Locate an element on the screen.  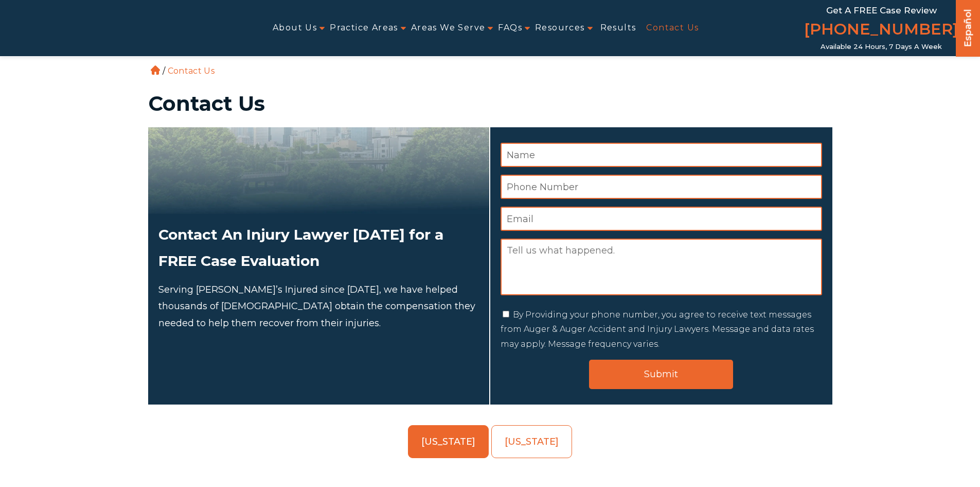
a: Contact Us is located at coordinates (672, 28).